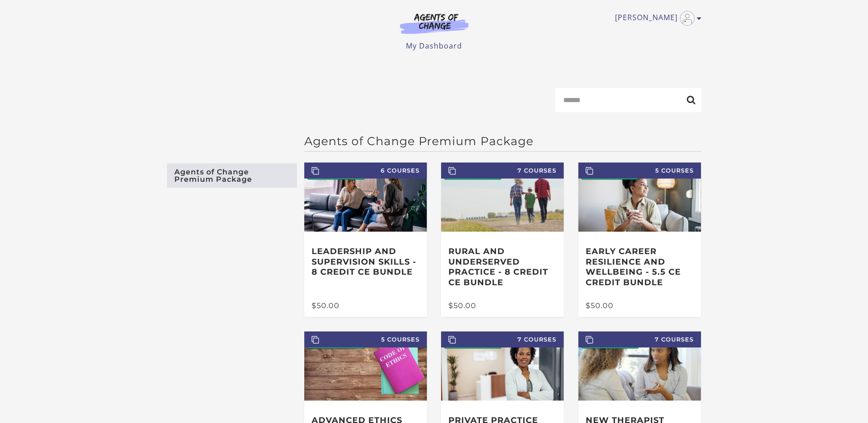 The height and width of the screenshot is (423, 868). Describe the element at coordinates (365, 262) in the screenshot. I see `h3: Leadership and Supervision Skills - 8 Credit CE Bundle` at that location.